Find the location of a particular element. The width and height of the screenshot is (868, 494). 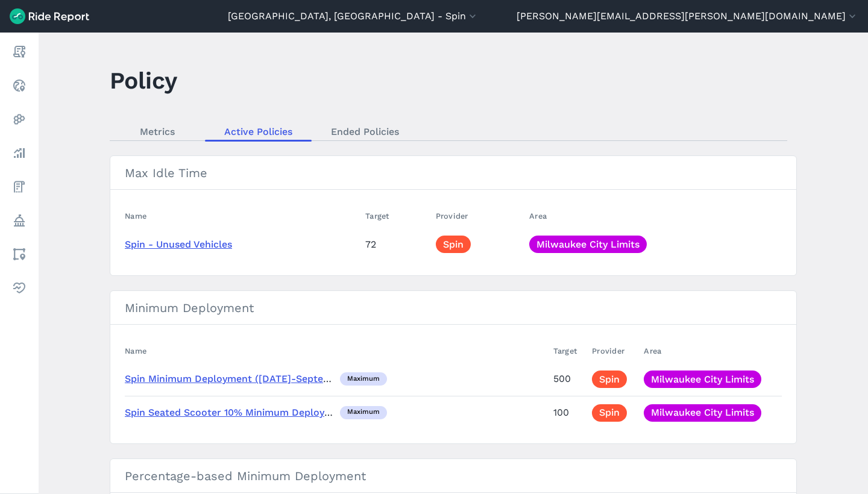

h3: Minimum Deployment is located at coordinates (453, 308).